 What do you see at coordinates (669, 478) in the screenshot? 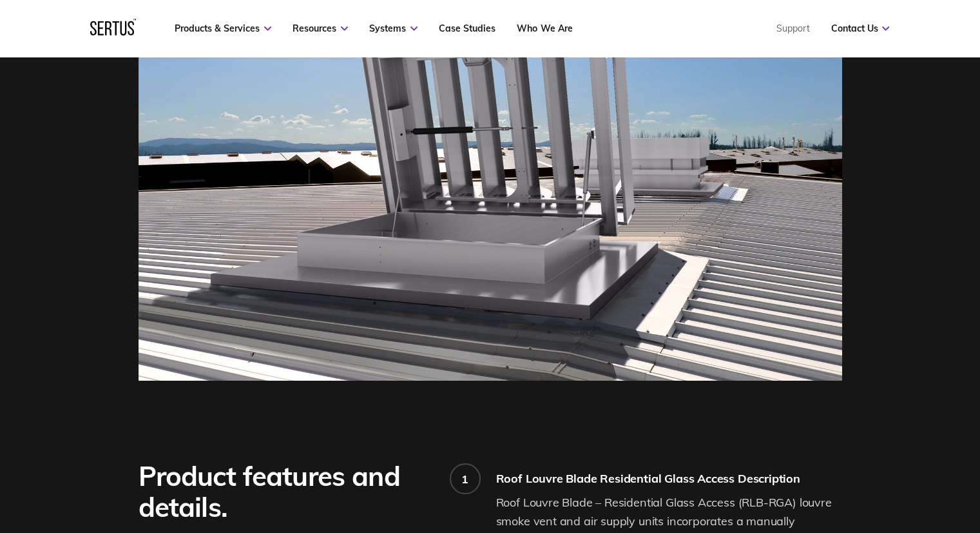
I see `div: Roof Louvre Blade Residential Glass Access Description` at bounding box center [669, 478].